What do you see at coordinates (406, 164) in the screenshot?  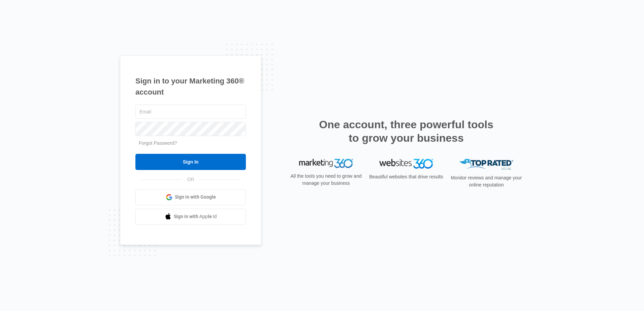 I see `img: Websites 360` at bounding box center [406, 164].